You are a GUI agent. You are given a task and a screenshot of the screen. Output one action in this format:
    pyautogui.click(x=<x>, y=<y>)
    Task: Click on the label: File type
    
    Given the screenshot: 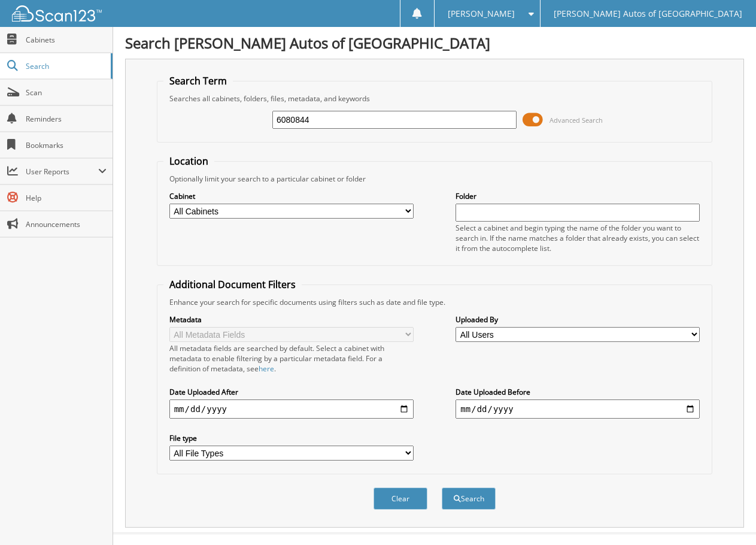 What is the action you would take?
    pyautogui.click(x=291, y=437)
    